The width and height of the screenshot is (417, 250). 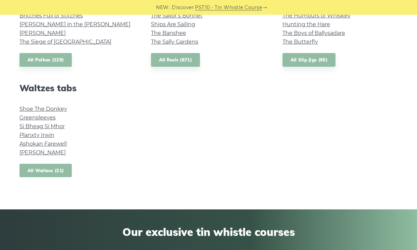 I want to click on a: Britches Full of Stitches, so click(x=51, y=15).